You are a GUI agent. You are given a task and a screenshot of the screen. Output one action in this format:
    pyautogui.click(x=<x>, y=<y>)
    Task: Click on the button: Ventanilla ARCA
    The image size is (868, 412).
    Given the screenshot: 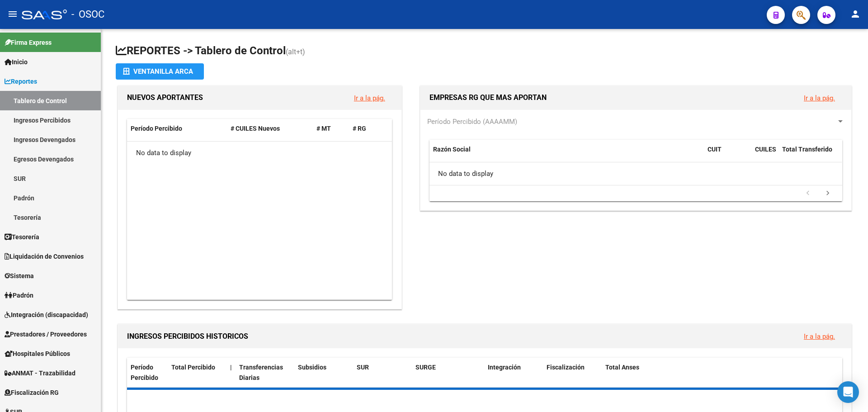 What is the action you would take?
    pyautogui.click(x=160, y=72)
    